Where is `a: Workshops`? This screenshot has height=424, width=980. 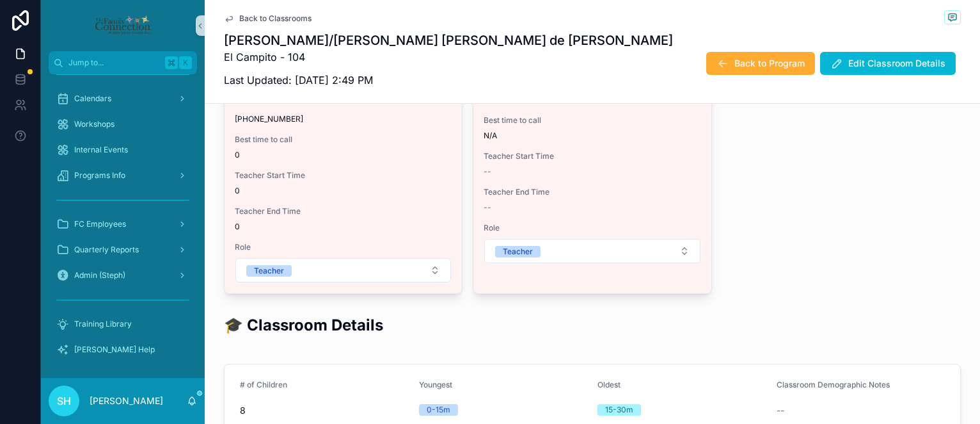 a: Workshops is located at coordinates (122, 124).